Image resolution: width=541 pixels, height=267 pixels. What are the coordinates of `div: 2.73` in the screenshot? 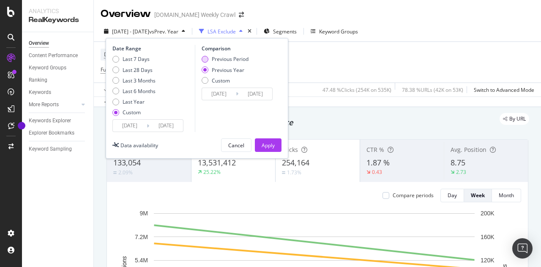 It's located at (461, 172).